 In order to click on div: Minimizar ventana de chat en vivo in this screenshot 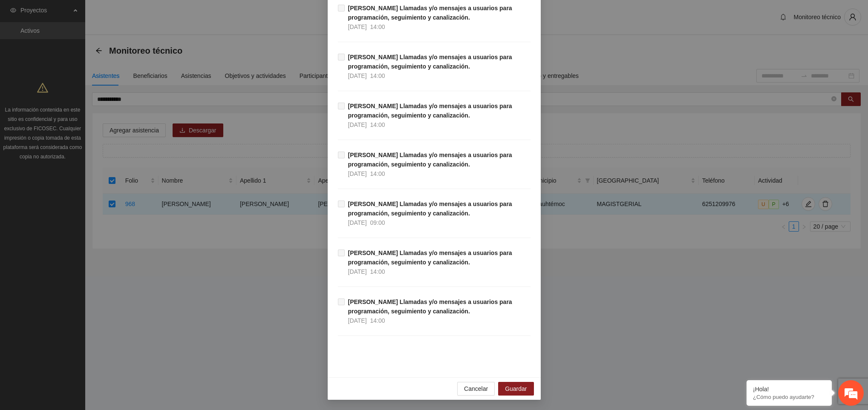, I will do `click(150, 15)`.